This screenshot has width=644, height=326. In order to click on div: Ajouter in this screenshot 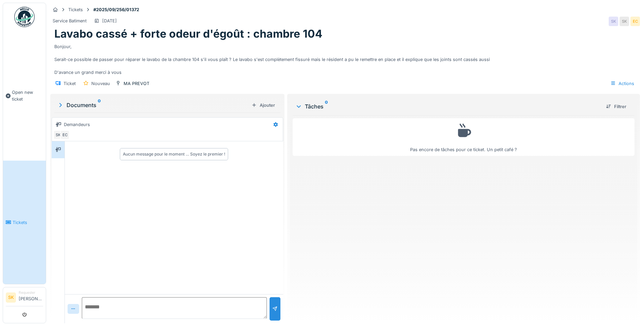, I will do `click(263, 105)`.